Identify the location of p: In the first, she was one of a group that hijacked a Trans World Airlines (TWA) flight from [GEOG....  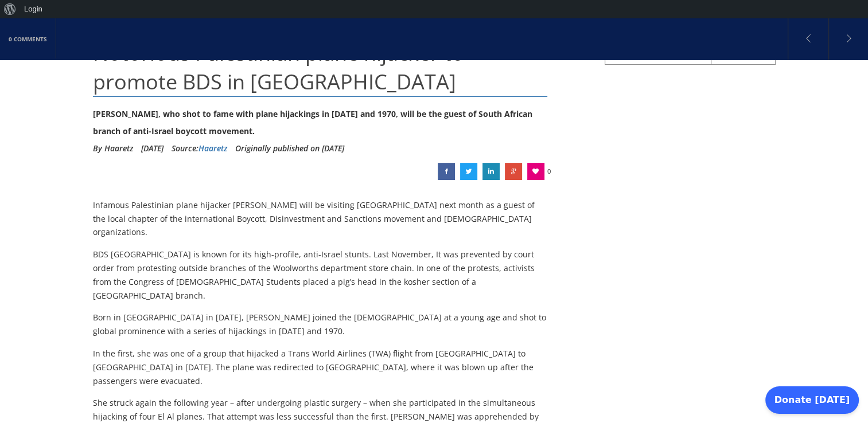
(320, 367).